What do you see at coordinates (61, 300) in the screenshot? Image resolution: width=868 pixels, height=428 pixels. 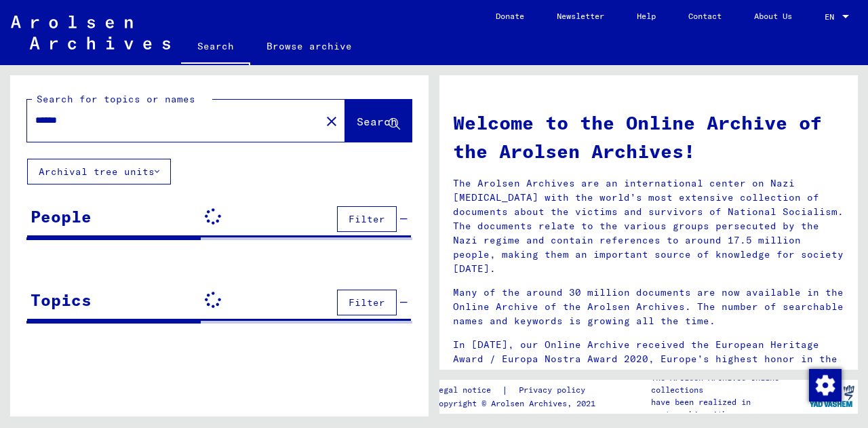 I see `div: Topics` at bounding box center [61, 300].